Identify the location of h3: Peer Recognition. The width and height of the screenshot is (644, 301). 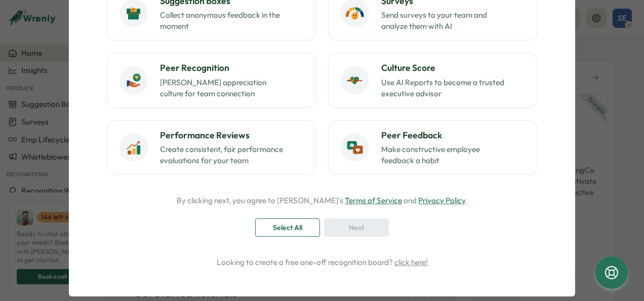
(231, 68).